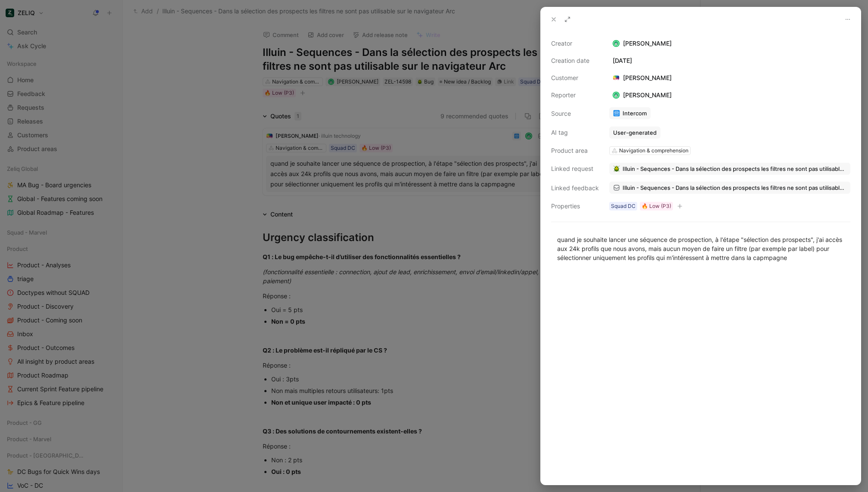  What do you see at coordinates (729, 187) in the screenshot?
I see `a: Illuin - Sequences - Dans la sélection des prospects les filtres ne sont pas utilisable sur le na...` at bounding box center [729, 187].